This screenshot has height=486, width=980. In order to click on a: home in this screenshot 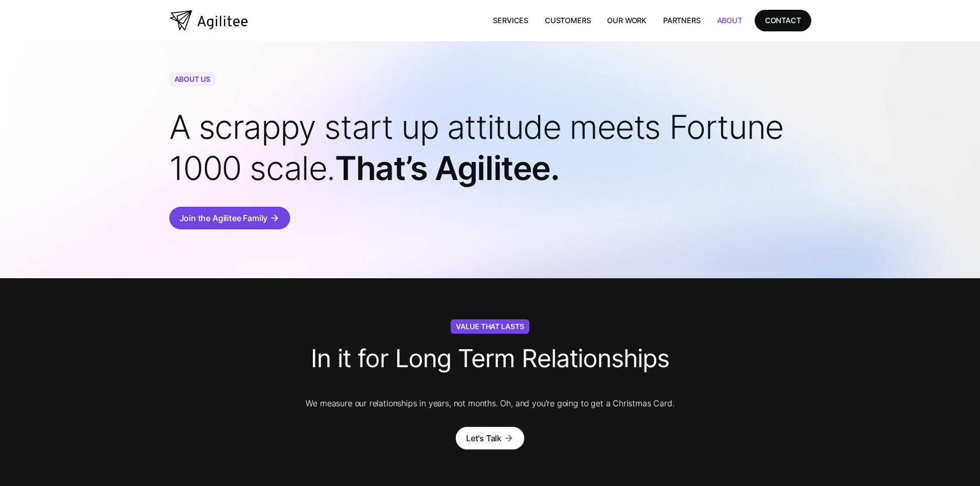, I will do `click(208, 20)`.